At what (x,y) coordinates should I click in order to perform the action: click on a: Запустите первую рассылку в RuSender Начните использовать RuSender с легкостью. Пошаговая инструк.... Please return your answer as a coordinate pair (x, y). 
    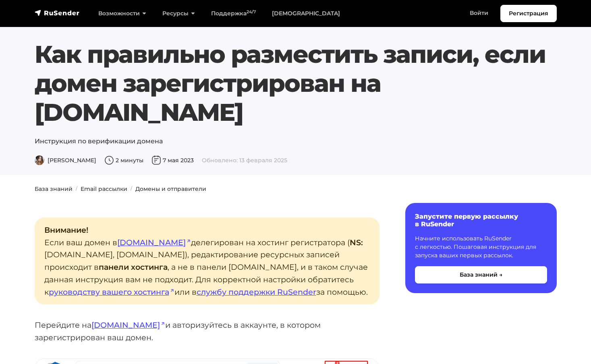
    Looking at the image, I should click on (481, 248).